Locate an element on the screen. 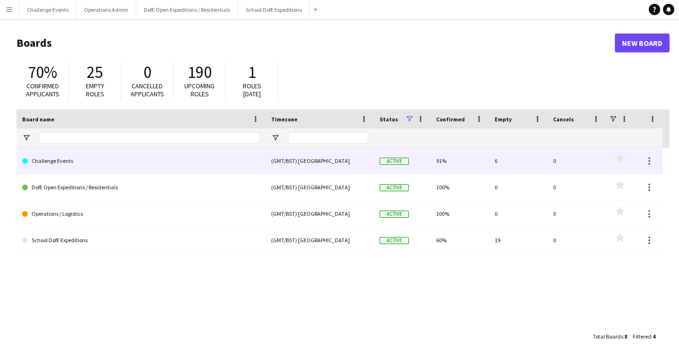  input: Board name Filter Input is located at coordinates (149, 138).